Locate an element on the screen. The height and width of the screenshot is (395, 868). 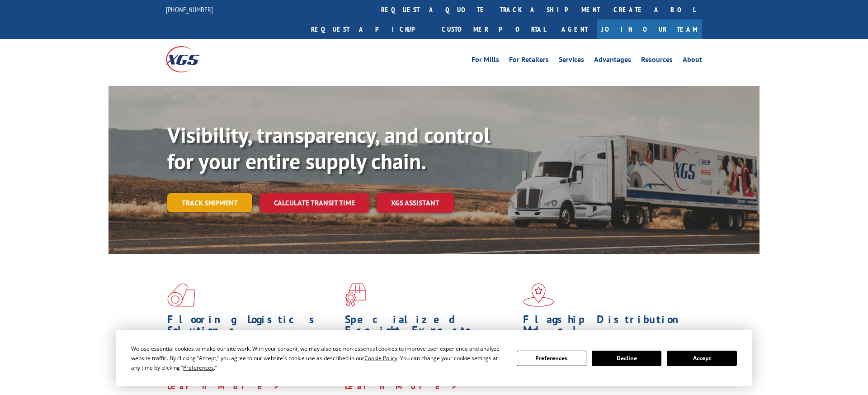
span: Cookie Policy is located at coordinates (380, 357).